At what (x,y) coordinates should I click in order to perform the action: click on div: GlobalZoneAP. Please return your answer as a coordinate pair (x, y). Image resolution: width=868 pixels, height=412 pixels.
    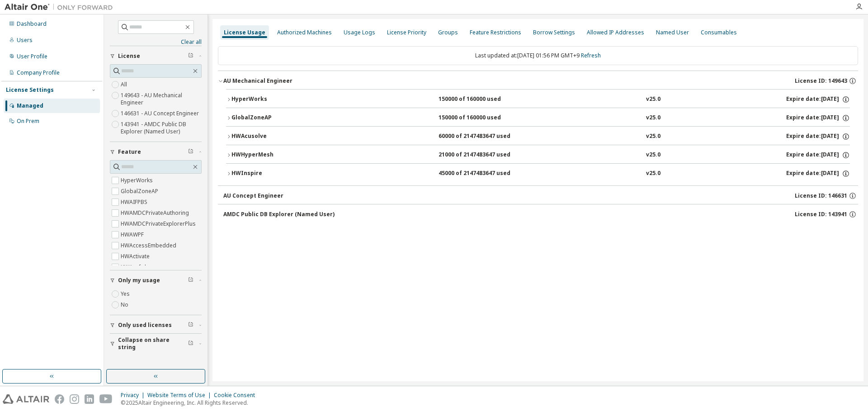
    Looking at the image, I should click on (272, 118).